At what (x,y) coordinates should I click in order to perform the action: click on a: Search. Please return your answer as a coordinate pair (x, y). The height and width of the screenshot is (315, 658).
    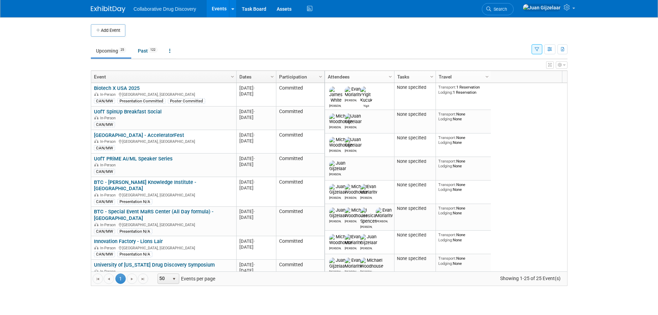
    Looking at the image, I should click on (498, 9).